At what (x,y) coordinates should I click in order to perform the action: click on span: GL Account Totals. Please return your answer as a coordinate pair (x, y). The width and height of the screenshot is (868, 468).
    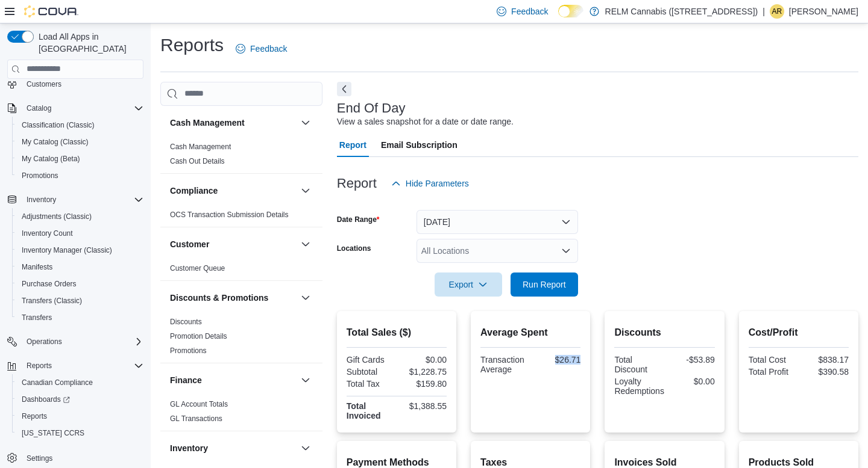
    Looking at the image, I should click on (198, 405).